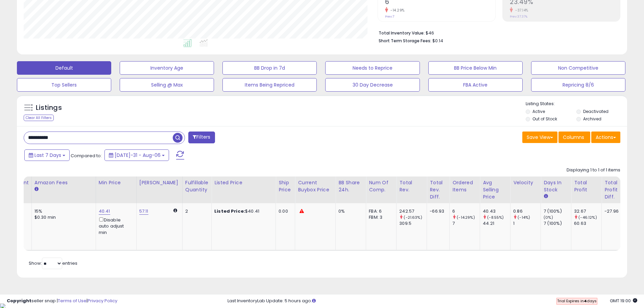  What do you see at coordinates (86, 156) in the screenshot?
I see `span: Compared to:` at bounding box center [86, 156].